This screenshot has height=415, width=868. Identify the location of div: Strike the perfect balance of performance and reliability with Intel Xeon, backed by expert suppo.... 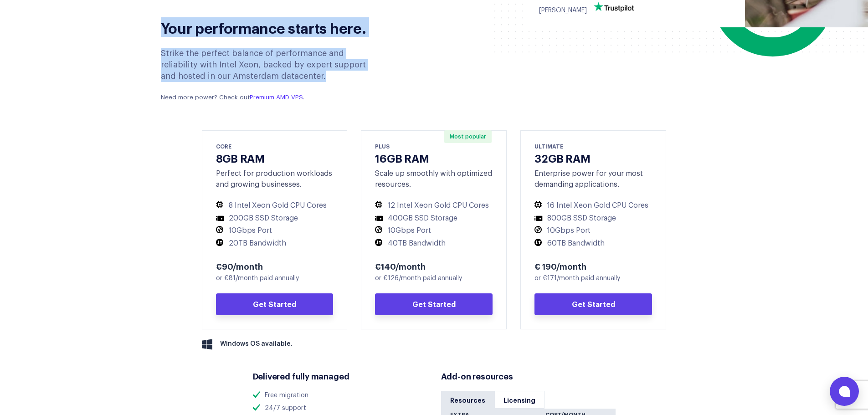
(271, 75).